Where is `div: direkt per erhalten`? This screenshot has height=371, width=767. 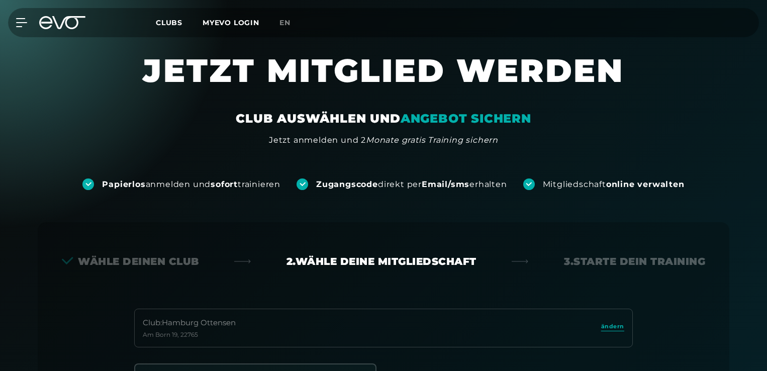 div: direkt per erhalten is located at coordinates (411, 185).